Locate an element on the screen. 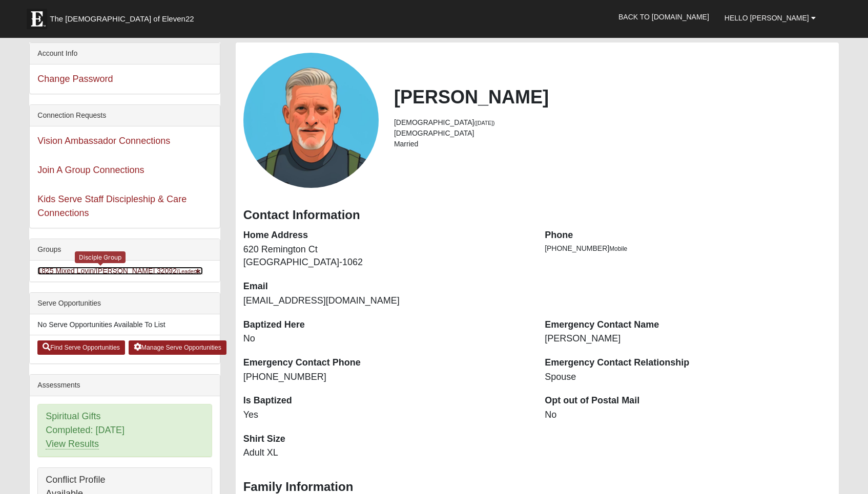 This screenshot has width=868, height=494. dd: Spouse is located at coordinates (687, 377).